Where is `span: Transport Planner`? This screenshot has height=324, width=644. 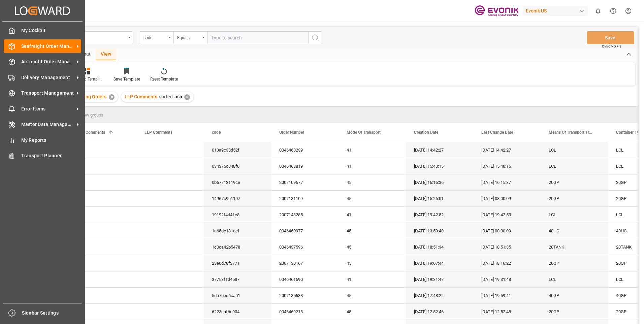
span: Transport Planner is located at coordinates (51, 156).